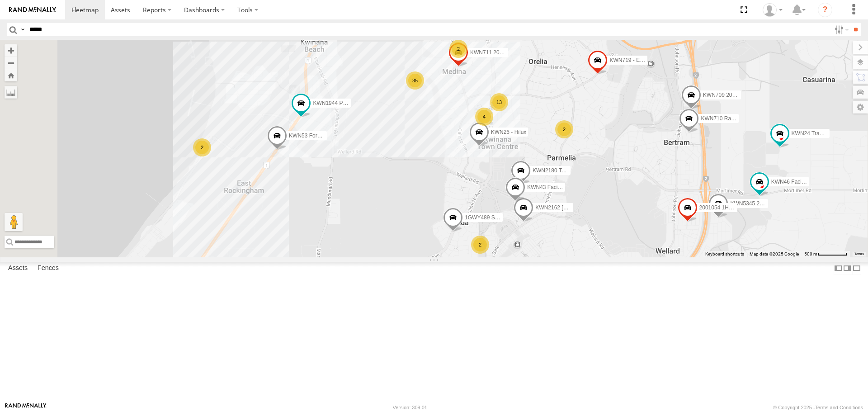 Image resolution: width=868 pixels, height=412 pixels. Describe the element at coordinates (769, 204) in the screenshot. I see `span: KWN5345 2000778 Bartco VMS` at that location.